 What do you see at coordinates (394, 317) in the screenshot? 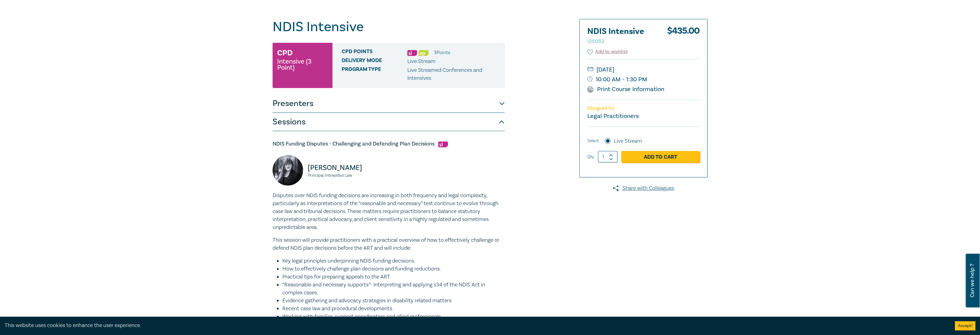
I see `li: Working with families, support coordinators and allied professionals.` at bounding box center [394, 317].